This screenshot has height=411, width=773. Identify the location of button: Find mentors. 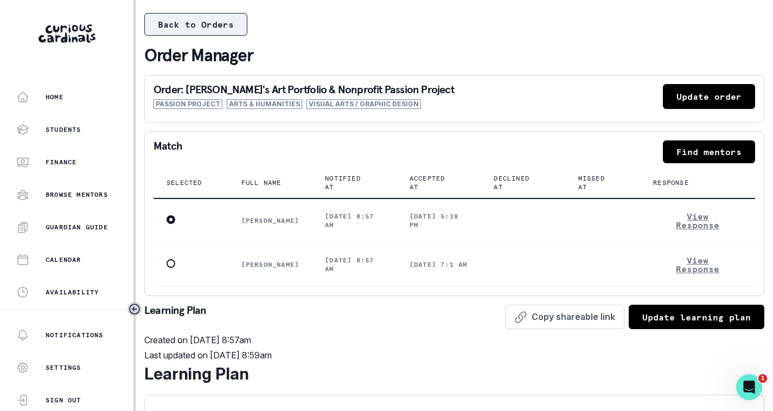
(709, 152).